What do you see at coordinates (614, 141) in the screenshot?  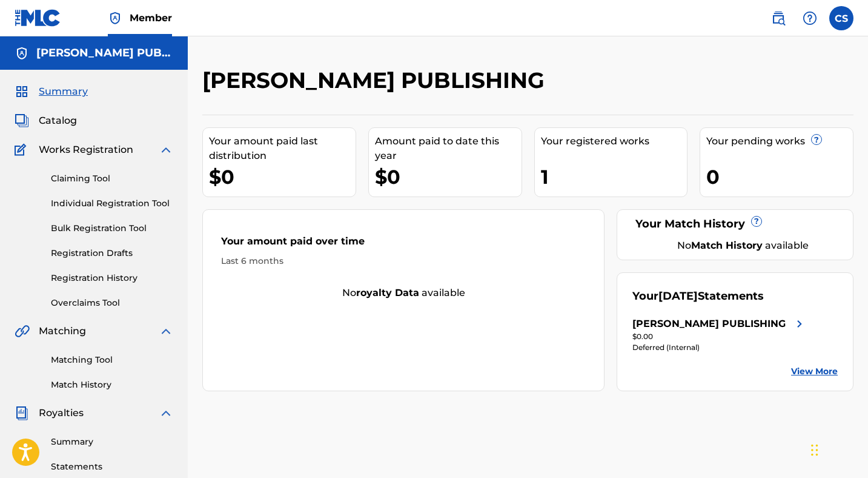 I see `div: Your registered works` at bounding box center [614, 141].